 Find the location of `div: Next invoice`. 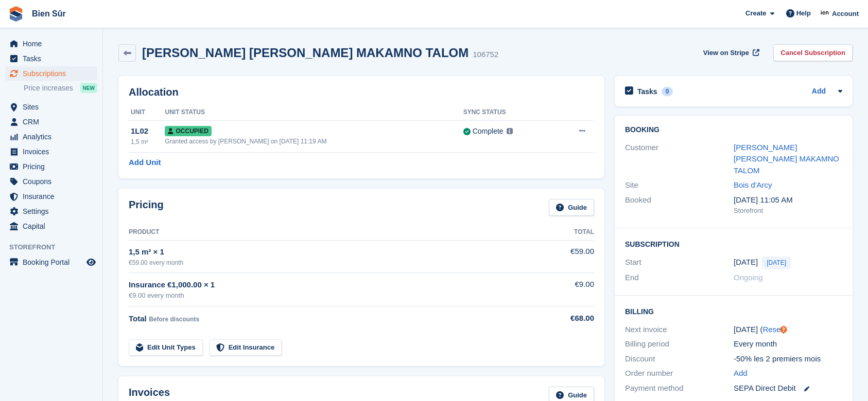

div: Next invoice is located at coordinates (679, 329).